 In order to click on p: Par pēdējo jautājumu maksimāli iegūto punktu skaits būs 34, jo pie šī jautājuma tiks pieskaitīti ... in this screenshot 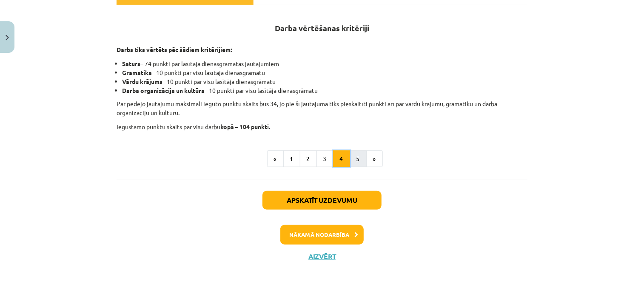, I will do `click(322, 108)`.